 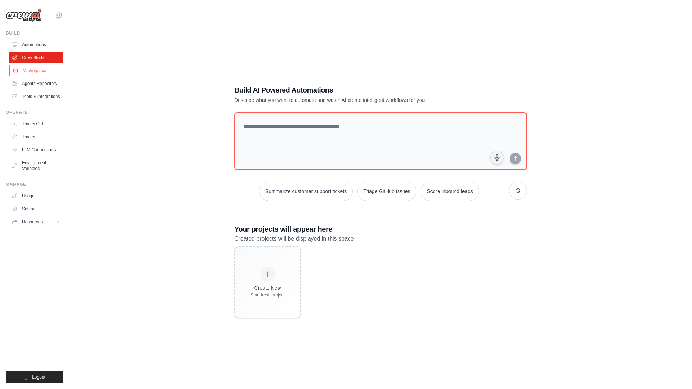 What do you see at coordinates (36, 71) in the screenshot?
I see `a: Marketplace` at bounding box center [36, 71].